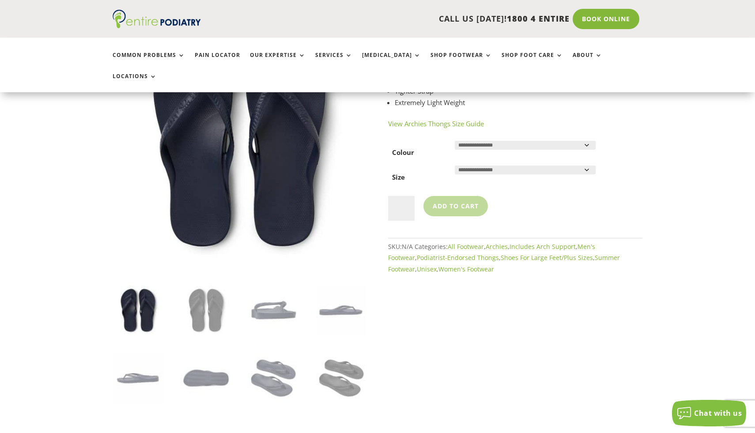 The image size is (755, 433). I want to click on img: pair of archies navy arch support thongs upright view, so click(138, 310).